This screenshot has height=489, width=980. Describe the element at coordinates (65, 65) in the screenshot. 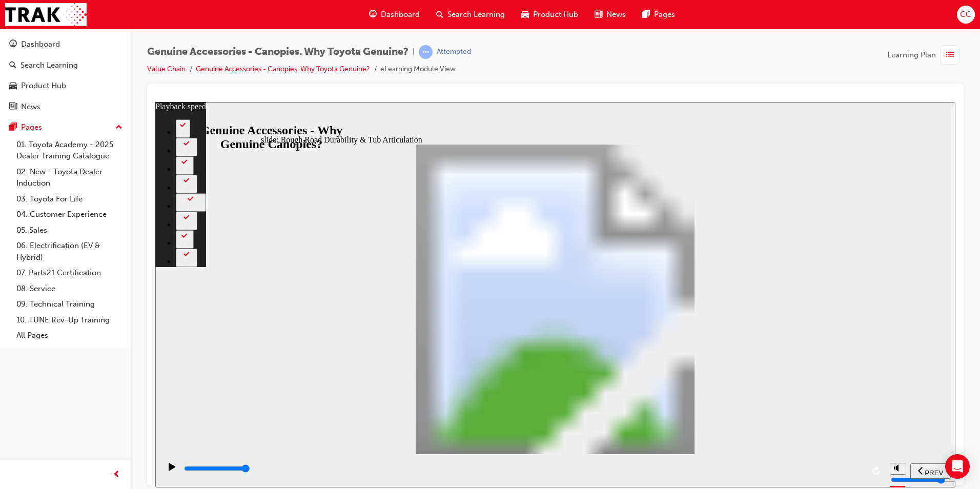

I see `a: Search Learning` at that location.